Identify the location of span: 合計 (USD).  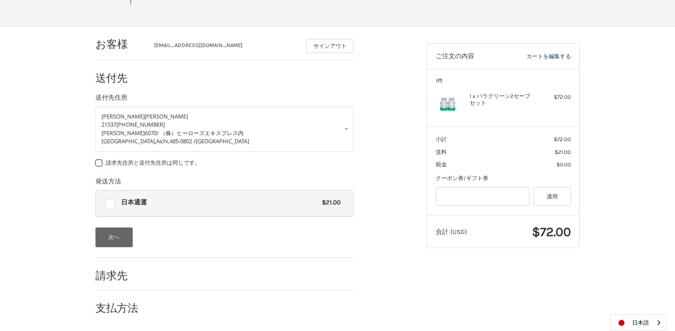
(451, 232).